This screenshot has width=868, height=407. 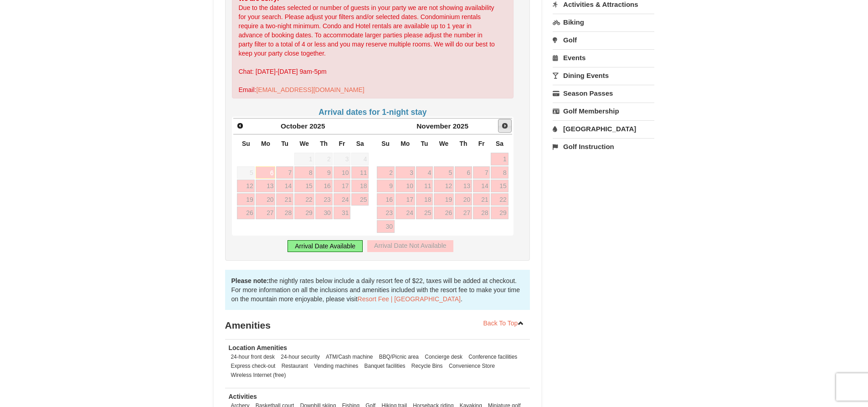 I want to click on a: 16, so click(x=385, y=200).